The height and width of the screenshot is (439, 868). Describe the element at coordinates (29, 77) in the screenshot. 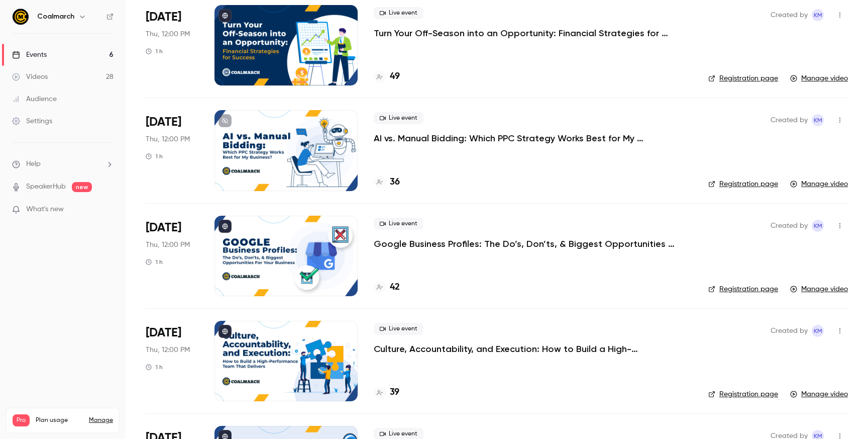

I see `div: Videos` at that location.